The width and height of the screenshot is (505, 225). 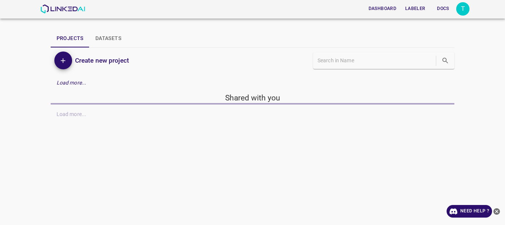 What do you see at coordinates (63, 9) in the screenshot?
I see `img: LinkedAI` at bounding box center [63, 9].